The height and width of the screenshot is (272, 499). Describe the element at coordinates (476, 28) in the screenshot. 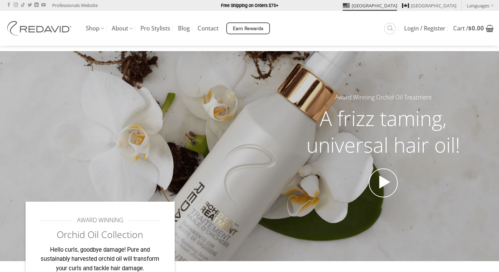

I see `bdi: 0.00` at that location.